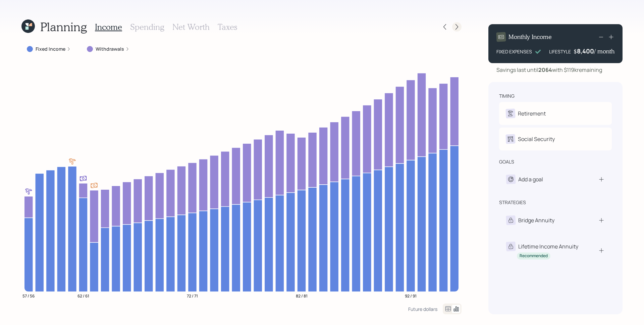 The image size is (644, 325). I want to click on h3: Net Worth, so click(191, 27).